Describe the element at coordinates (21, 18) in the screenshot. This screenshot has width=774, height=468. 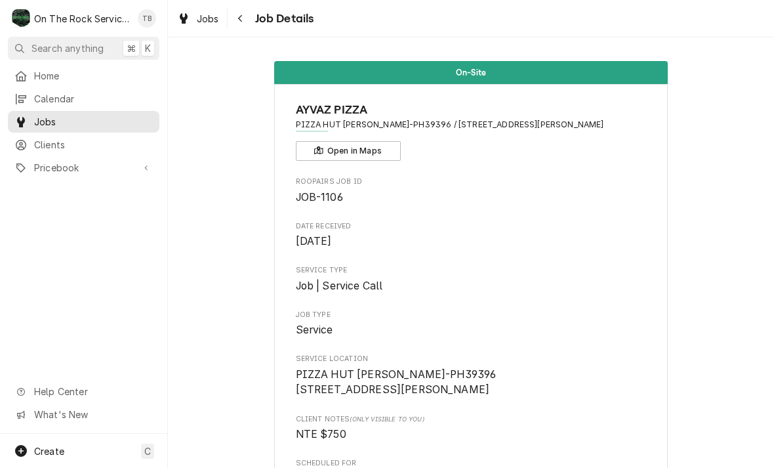
I see `div: On The Rock Services's Avatar` at that location.